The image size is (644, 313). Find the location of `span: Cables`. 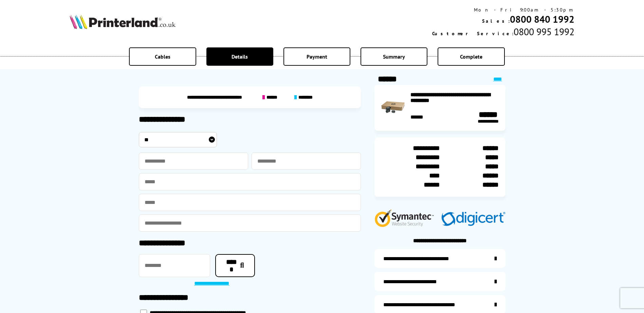

span: Cables is located at coordinates (163, 57).